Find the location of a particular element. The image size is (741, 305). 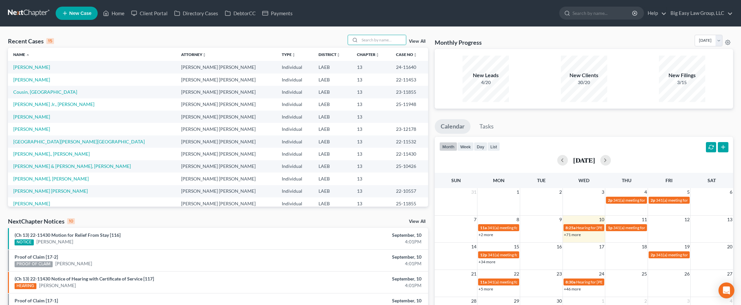

span: 8:30a is located at coordinates (571, 282).